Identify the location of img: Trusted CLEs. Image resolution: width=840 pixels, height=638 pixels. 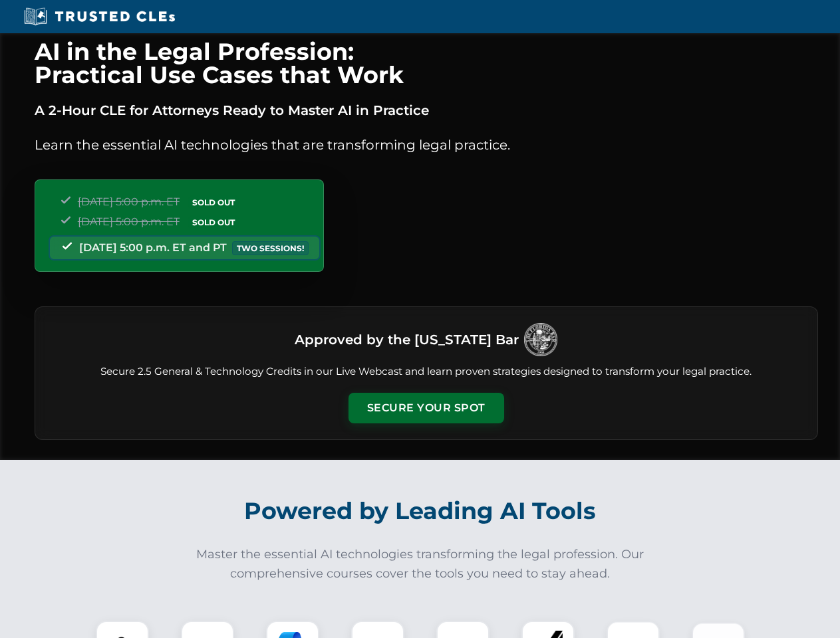
(99, 16).